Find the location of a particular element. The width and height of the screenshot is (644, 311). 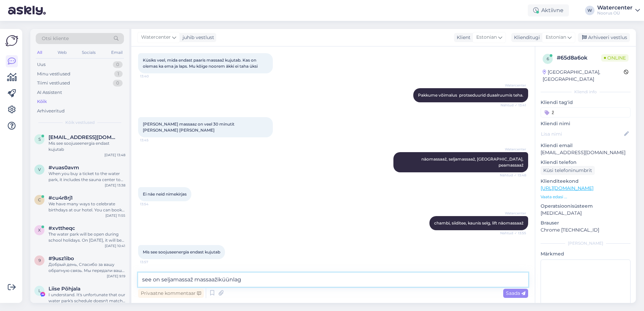

span: v is located at coordinates (40, 169).